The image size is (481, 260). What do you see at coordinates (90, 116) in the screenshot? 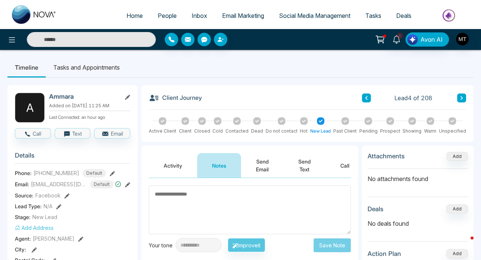
I see `p: Last Connected: an hour ago` at bounding box center [90, 116].